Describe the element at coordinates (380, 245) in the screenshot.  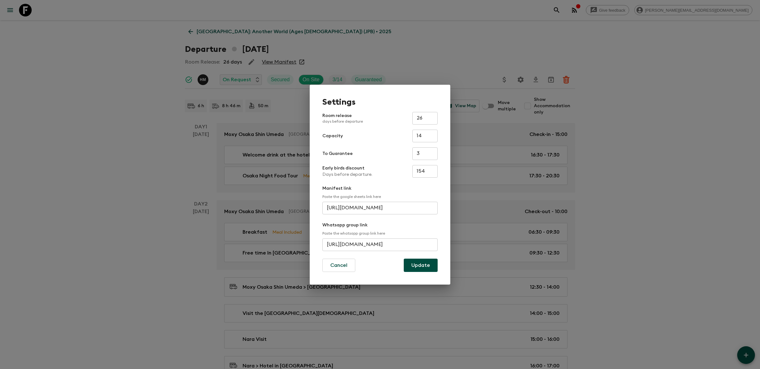
I see `input: e.g. https://chat.whatsapp.com/...` at that location.